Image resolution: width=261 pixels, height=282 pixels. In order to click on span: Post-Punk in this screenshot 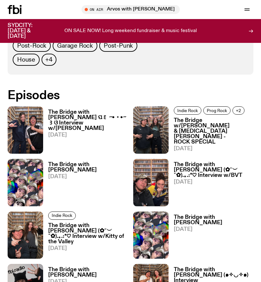, I will do `click(118, 46)`.